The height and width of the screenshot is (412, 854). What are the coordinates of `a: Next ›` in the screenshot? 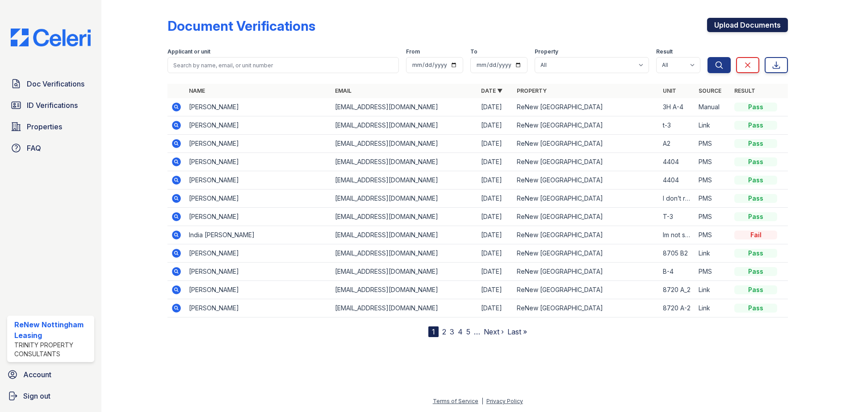 It's located at (493, 332).